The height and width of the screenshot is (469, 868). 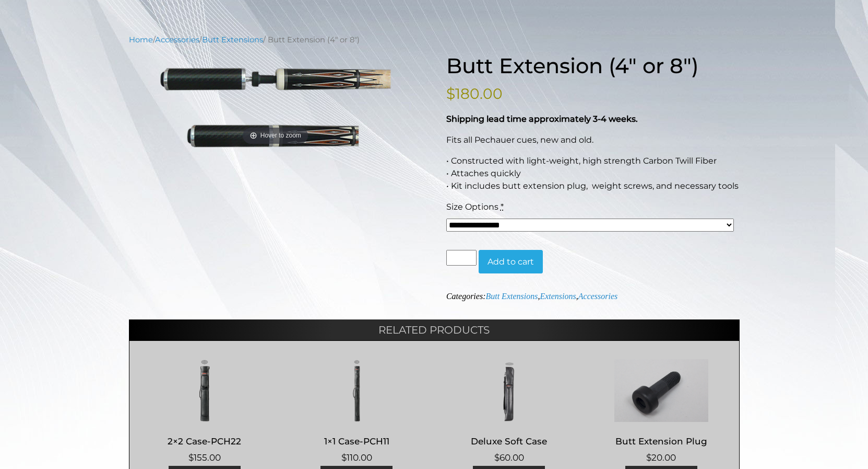 What do you see at coordinates (532, 296) in the screenshot?
I see `span: Categories: , ,` at bounding box center [532, 296].